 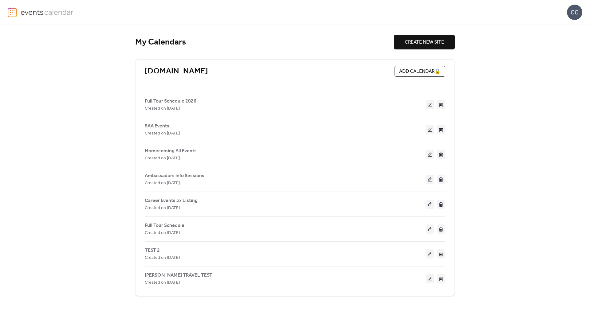 What do you see at coordinates (171, 201) in the screenshot?
I see `a: Career Events 3x Listing` at bounding box center [171, 201].